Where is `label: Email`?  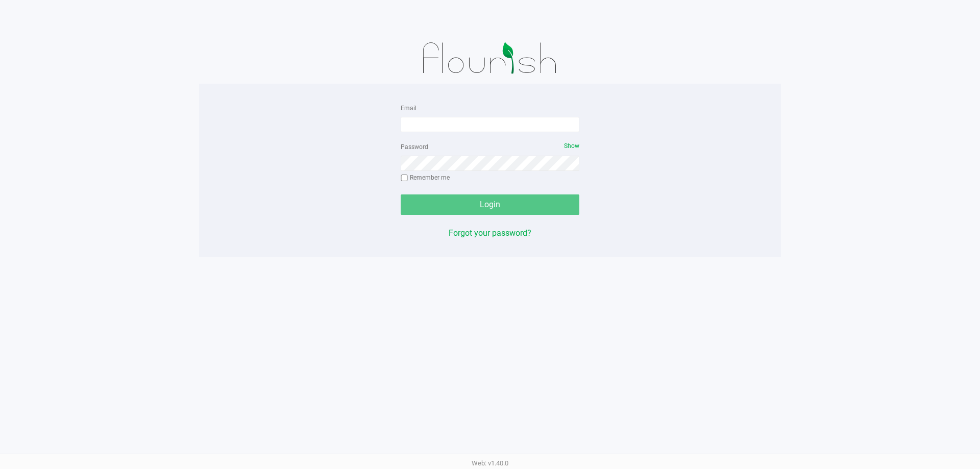
label: Email is located at coordinates (408, 109).